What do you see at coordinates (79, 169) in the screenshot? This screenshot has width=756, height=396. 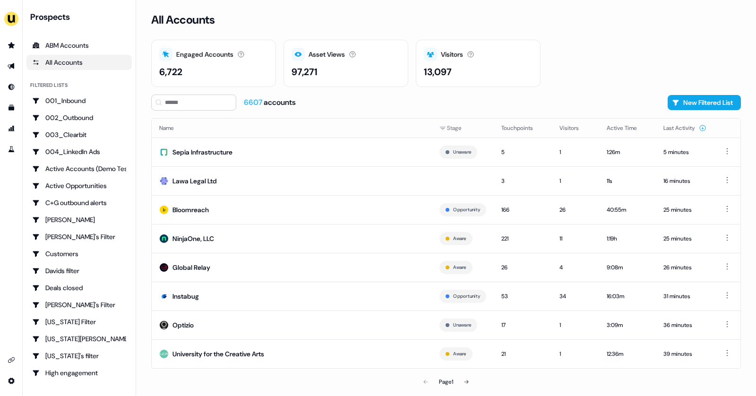 I see `a: Go to Active Accounts (Demo Test)` at bounding box center [79, 169].